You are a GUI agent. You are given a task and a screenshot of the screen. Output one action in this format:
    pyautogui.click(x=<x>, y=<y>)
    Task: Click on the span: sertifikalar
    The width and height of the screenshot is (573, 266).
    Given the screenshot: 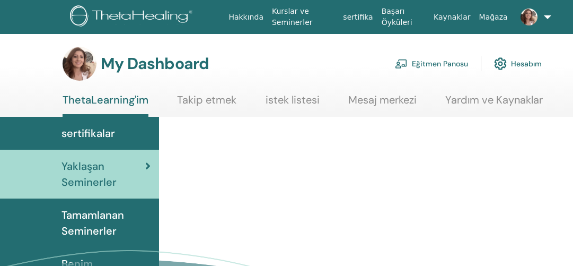 What is the action you would take?
    pyautogui.click(x=88, y=133)
    